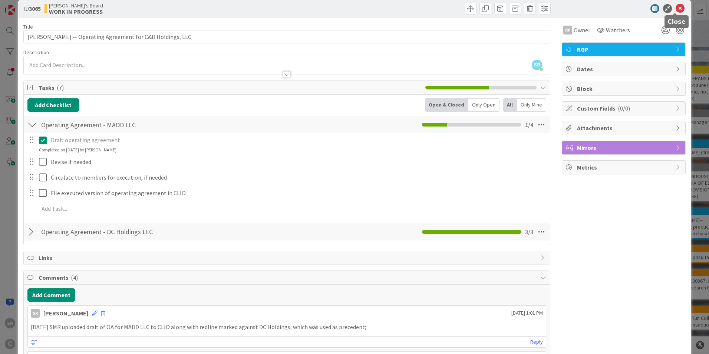  I want to click on p: Revise if needed, so click(298, 162).